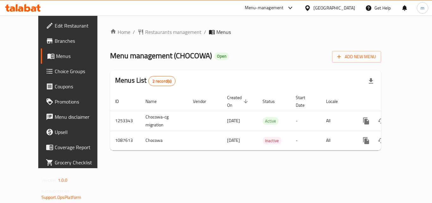 The width and height of the screenshot is (432, 203). What do you see at coordinates (76, 56) in the screenshot?
I see `a: Menus` at bounding box center [76, 56].